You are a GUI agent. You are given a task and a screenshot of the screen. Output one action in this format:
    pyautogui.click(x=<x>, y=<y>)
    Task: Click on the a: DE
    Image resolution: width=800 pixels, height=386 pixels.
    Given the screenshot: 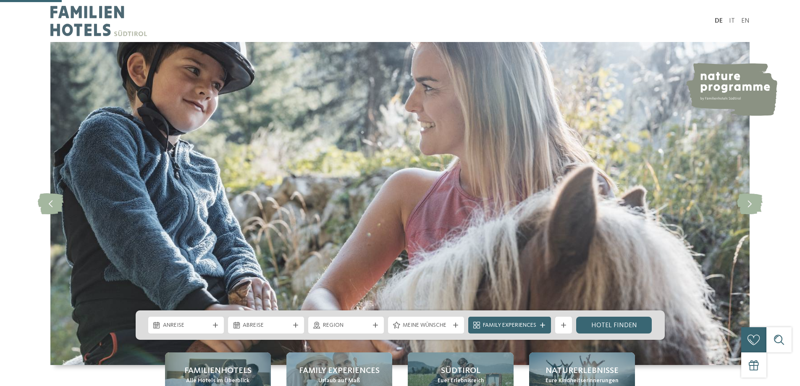 What is the action you would take?
    pyautogui.click(x=718, y=21)
    